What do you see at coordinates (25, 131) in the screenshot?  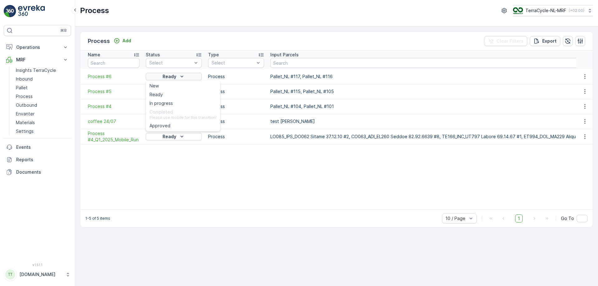 I see `p: Settings` at bounding box center [25, 131].